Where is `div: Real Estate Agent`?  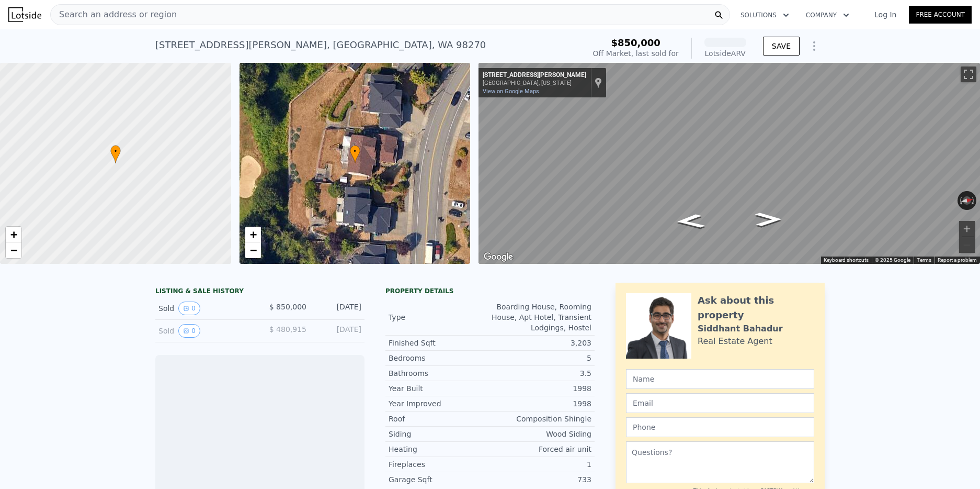
div: Real Estate Agent is located at coordinates (735, 341).